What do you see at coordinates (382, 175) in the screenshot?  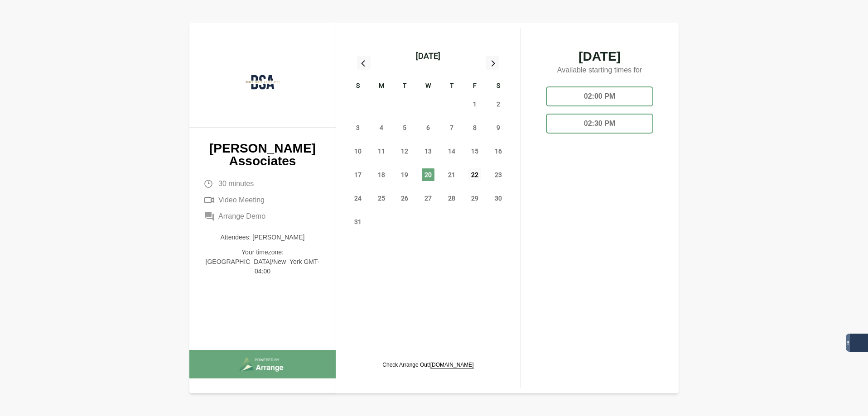 I see `span: Monday, August 18, 2025` at bounding box center [382, 175].